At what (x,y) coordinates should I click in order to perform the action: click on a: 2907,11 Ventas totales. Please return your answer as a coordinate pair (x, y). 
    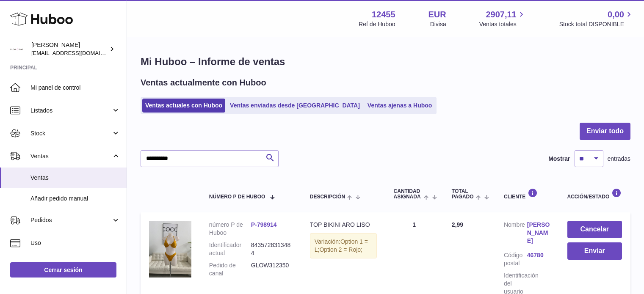
    Looking at the image, I should click on (502, 19).